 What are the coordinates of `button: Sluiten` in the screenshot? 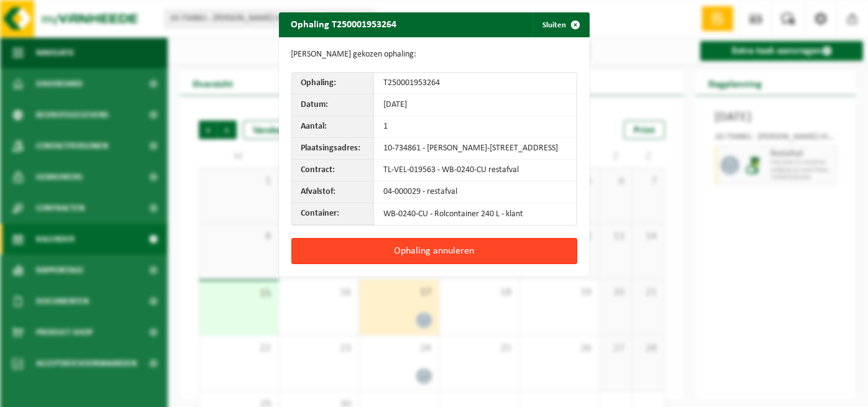 It's located at (561, 25).